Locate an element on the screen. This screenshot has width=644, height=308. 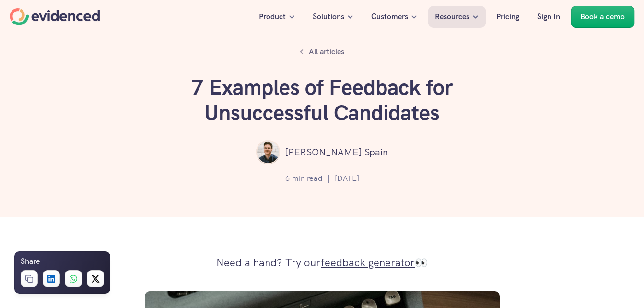
p: Product is located at coordinates (272, 17).